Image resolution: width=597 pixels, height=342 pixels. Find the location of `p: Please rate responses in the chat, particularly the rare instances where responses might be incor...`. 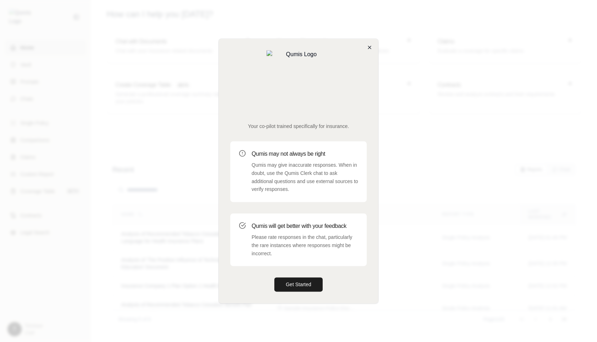

p: Please rate responses in the chat, particularly the rare instances where responses might be incor... is located at coordinates (305, 245).